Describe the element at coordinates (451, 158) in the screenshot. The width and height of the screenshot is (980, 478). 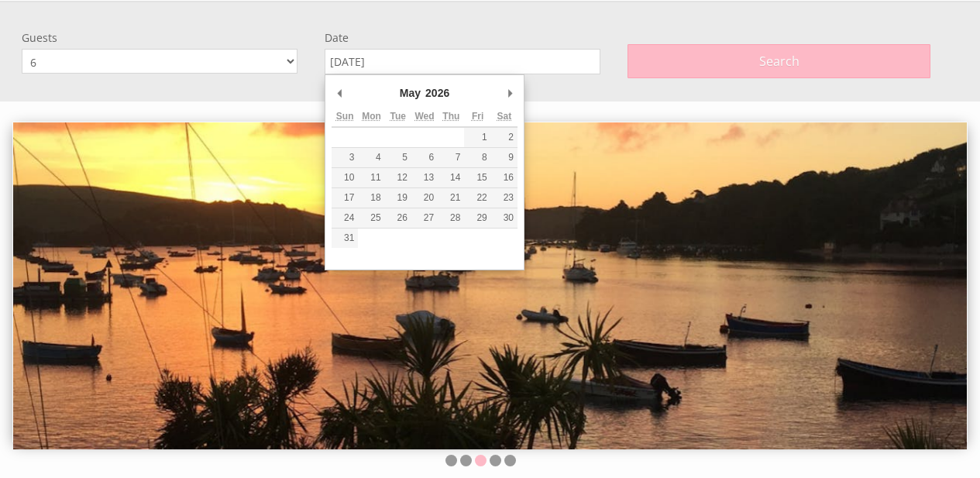
I see `button: 7` at that location.